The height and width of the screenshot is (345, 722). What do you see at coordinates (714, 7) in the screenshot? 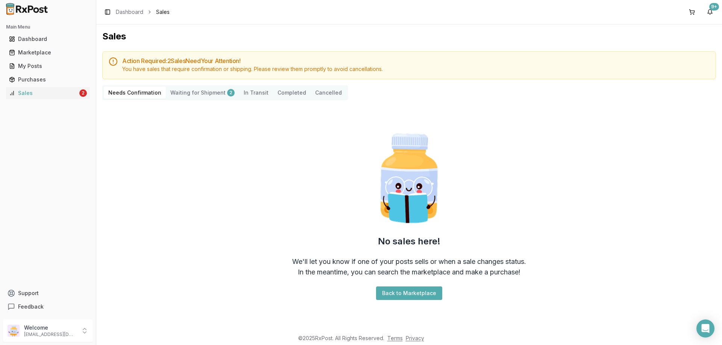
I see `div: 9+` at bounding box center [714, 7].